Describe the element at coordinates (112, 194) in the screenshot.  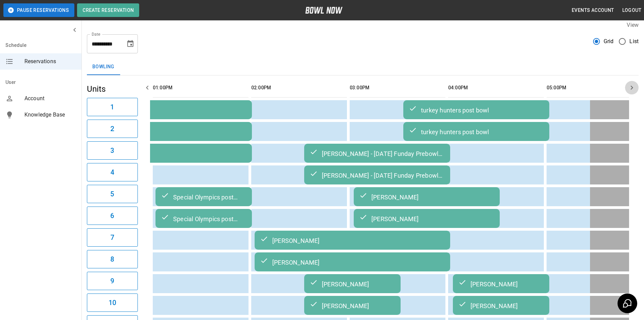
I see `h6: 5` at that location.